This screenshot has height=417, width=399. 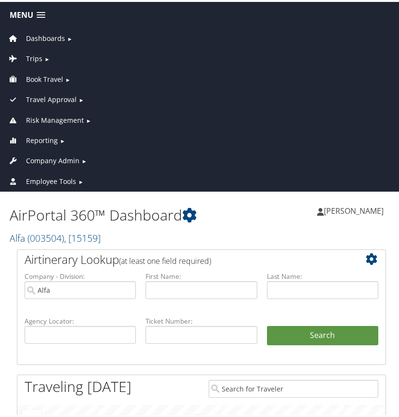 What do you see at coordinates (55, 118) in the screenshot?
I see `span: Risk Management` at bounding box center [55, 118].